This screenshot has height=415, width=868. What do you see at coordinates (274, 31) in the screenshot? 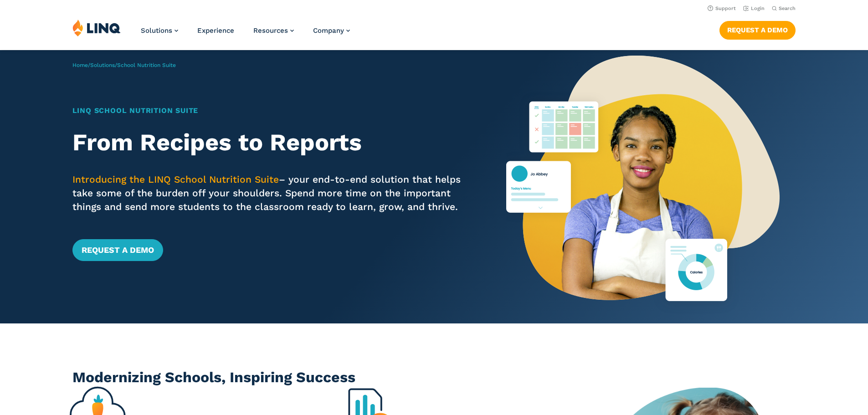
I see `a: Resources` at bounding box center [274, 31].